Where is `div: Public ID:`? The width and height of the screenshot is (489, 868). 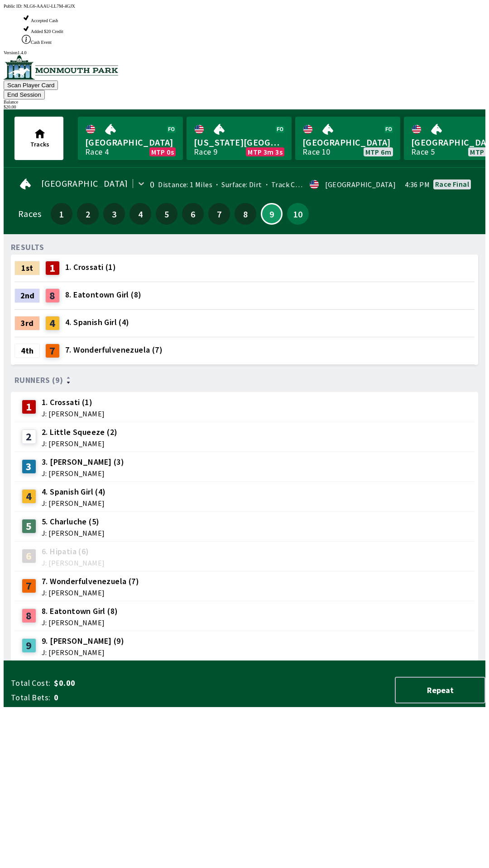 div: Public ID: is located at coordinates (244, 6).